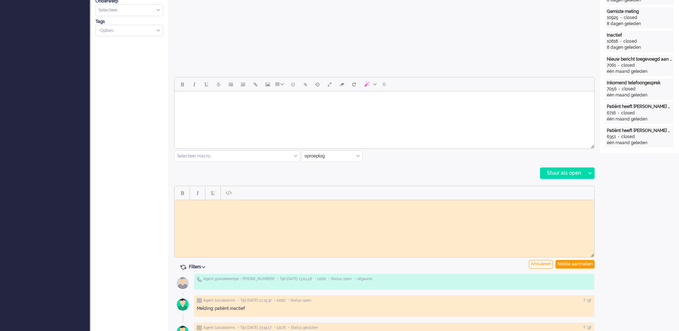  What do you see at coordinates (612, 89) in the screenshot?
I see `div: 7056` at bounding box center [612, 89].